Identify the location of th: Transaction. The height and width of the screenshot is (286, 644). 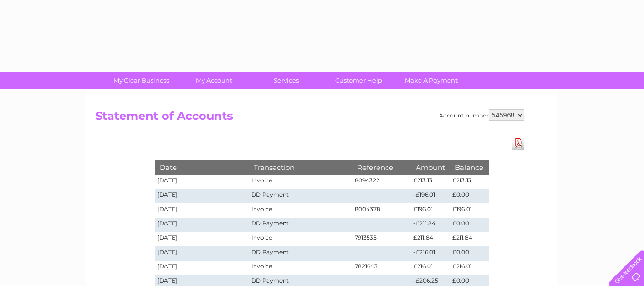
(300, 167).